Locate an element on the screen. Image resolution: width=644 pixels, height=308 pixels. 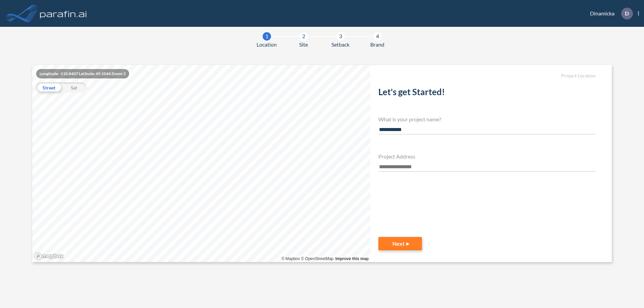
div: 3 is located at coordinates (341, 36).